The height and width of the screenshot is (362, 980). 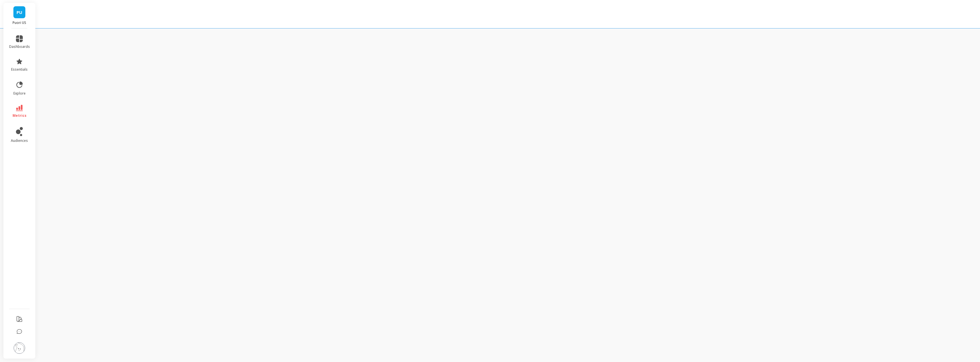 What do you see at coordinates (19, 93) in the screenshot?
I see `span: explore` at bounding box center [19, 93].